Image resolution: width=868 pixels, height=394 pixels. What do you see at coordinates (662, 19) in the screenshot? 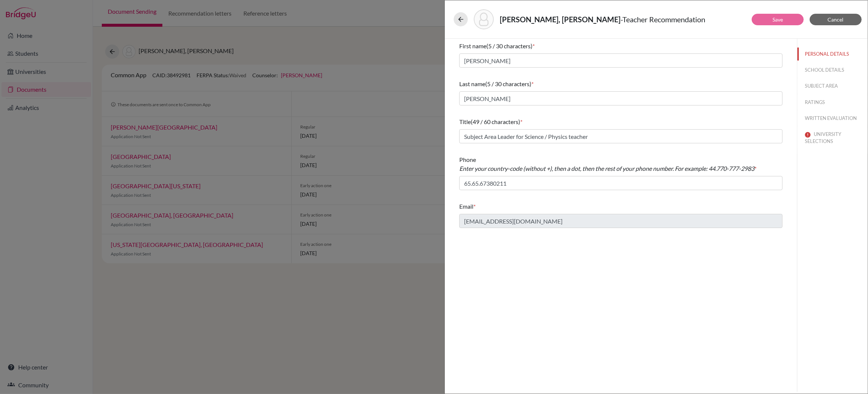
I see `span: - Teacher Recommendation` at bounding box center [662, 19].